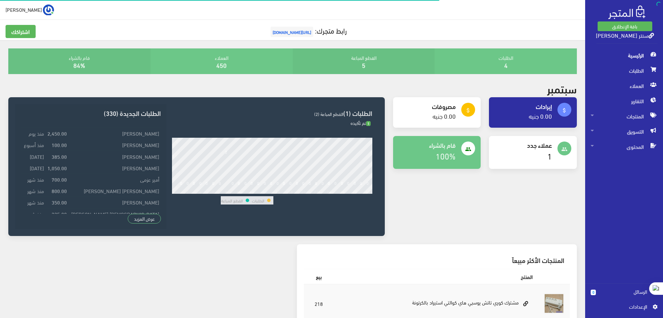 The image size is (663, 318). What do you see at coordinates (446, 155) in the screenshot?
I see `a: 100%` at bounding box center [446, 155].